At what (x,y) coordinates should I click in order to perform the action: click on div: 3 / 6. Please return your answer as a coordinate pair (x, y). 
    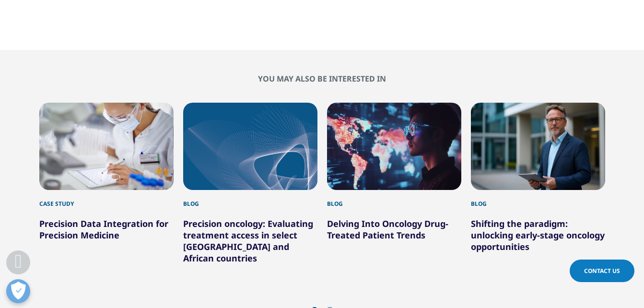
    Looking at the image, I should click on (394, 184).